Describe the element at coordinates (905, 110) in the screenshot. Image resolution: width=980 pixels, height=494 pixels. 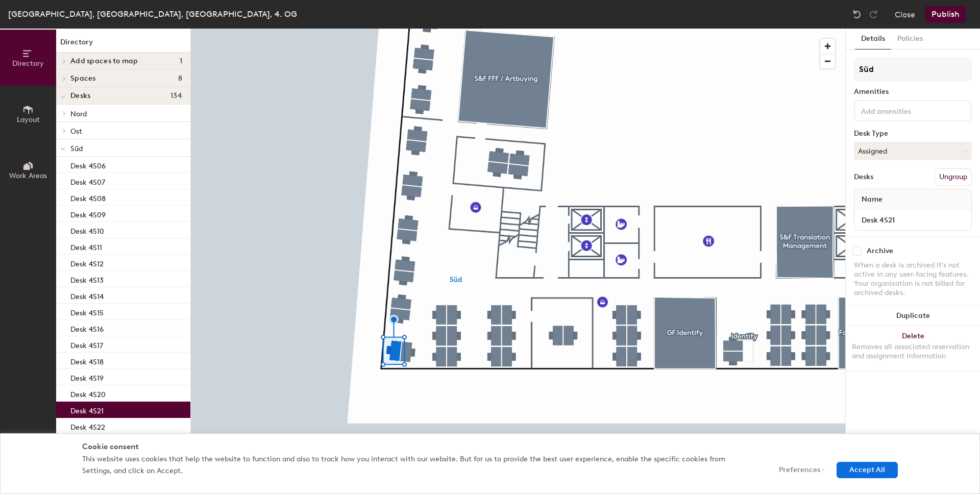
I see `input: Add amenities` at that location.